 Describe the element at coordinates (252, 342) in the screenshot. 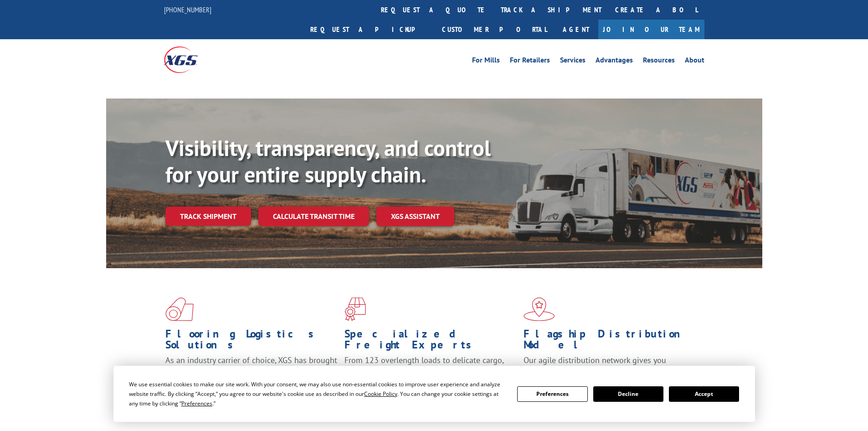

I see `h1: Flooring Logistics Solutions` at that location.